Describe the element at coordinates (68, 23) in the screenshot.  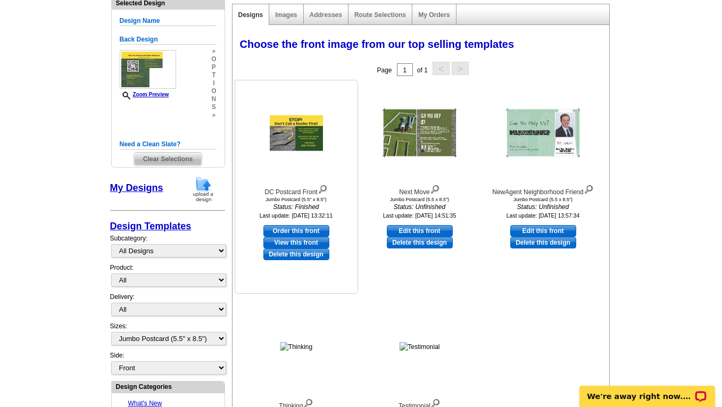
I see `p: We're away right now. Please check back later!` at that location.